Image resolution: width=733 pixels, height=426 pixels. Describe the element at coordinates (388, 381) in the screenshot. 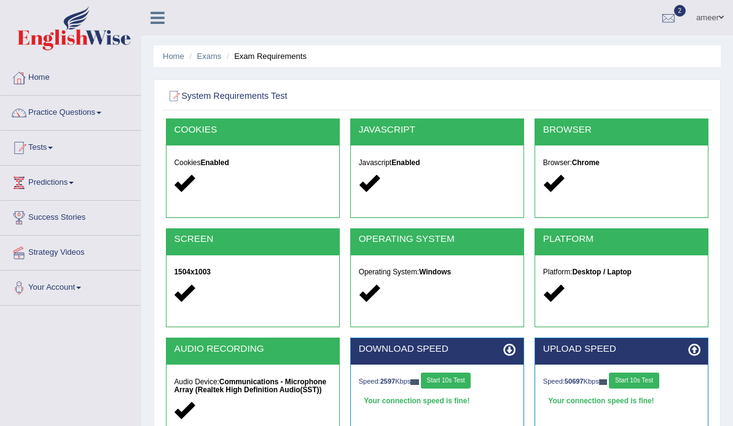

I see `strong: 2597` at that location.